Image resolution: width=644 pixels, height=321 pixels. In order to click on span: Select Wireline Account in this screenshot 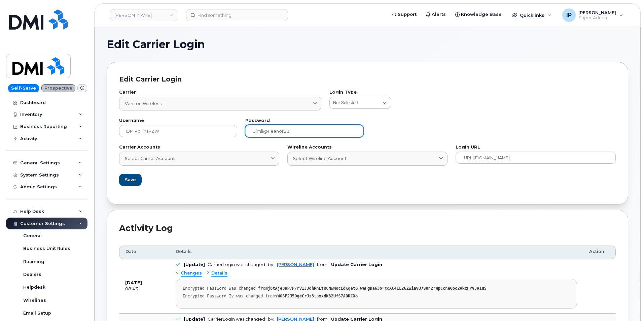, I will do `click(320, 158)`.